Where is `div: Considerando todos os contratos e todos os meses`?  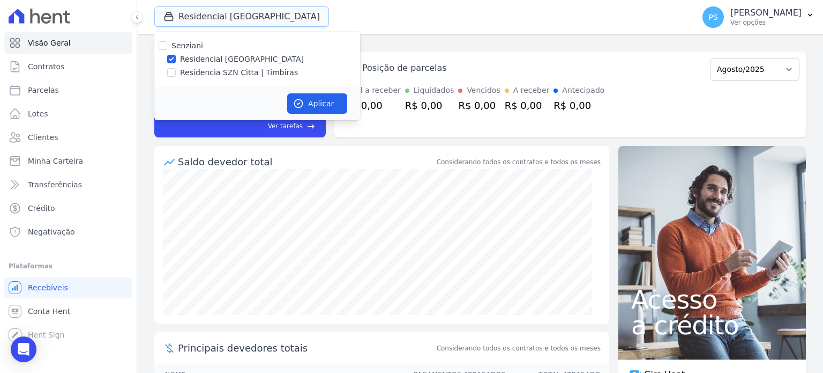
div: Considerando todos os contratos e todos os meses is located at coordinates (519, 162).